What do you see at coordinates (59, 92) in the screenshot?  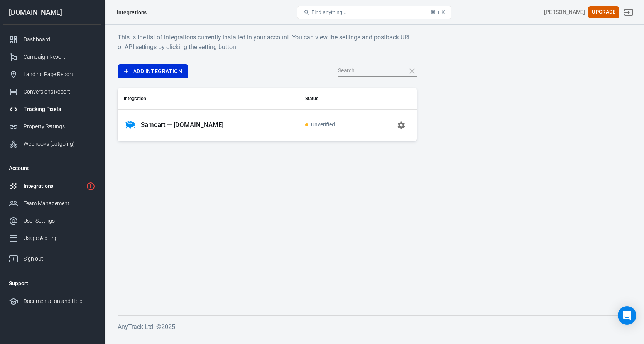 I see `div: Conversions Report` at bounding box center [59, 92].